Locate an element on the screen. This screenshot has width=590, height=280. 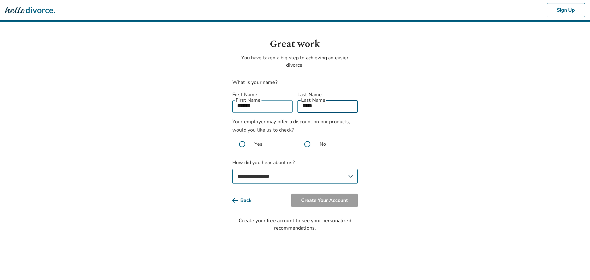
p: You have taken a big step to achieving an easier divorce. is located at coordinates (295, 61).